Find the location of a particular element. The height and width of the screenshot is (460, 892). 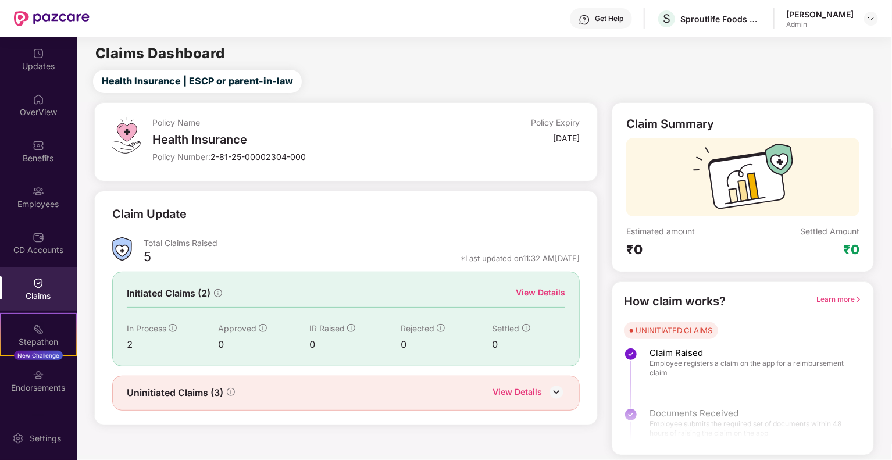

span: Rejected is located at coordinates (417, 328).